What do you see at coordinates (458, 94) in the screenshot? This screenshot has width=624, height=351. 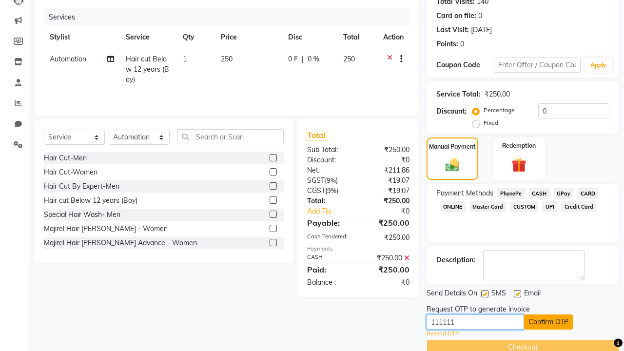 I see `div: Service Total:` at bounding box center [458, 94].